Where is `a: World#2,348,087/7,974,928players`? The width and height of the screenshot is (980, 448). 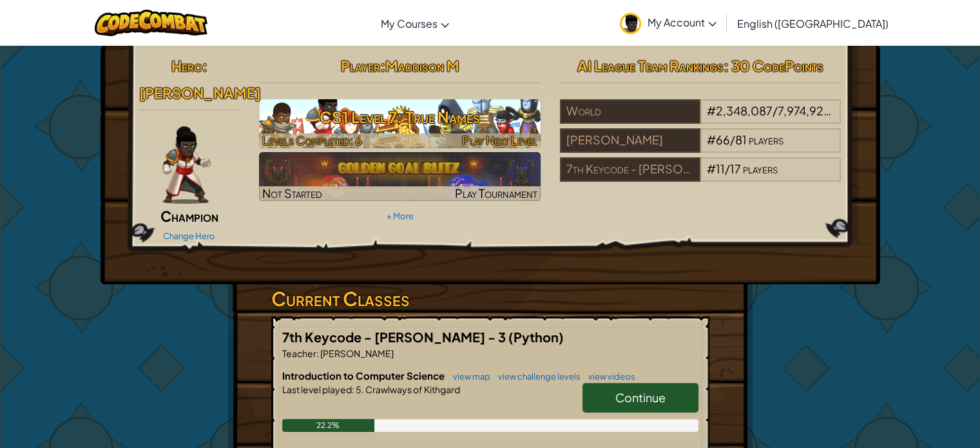 a: World#2,348,087/7,974,928players is located at coordinates (700, 119).